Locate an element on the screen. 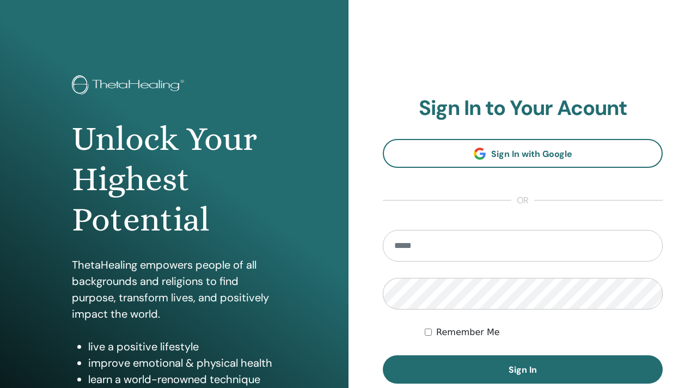  span: Sign In is located at coordinates (523, 369).